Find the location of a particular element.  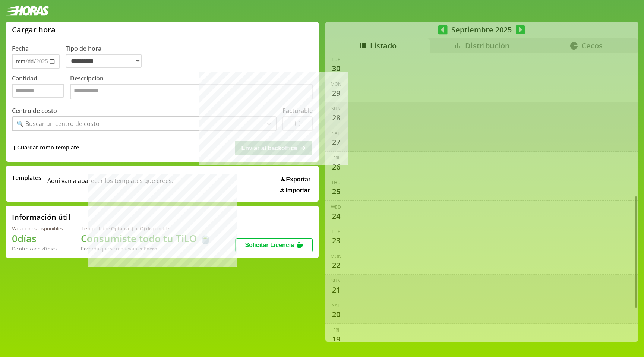

h1: 0 días is located at coordinates (37, 238).